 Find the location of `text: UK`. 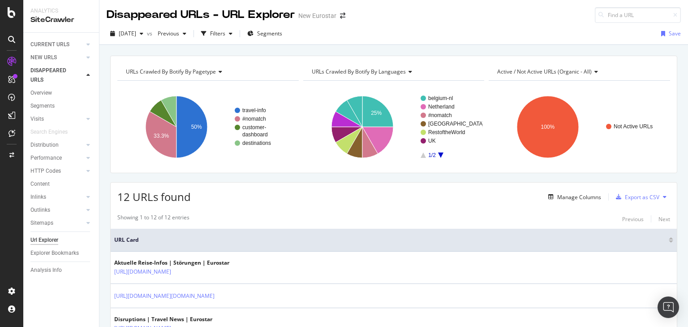

text: UK is located at coordinates (432, 141).